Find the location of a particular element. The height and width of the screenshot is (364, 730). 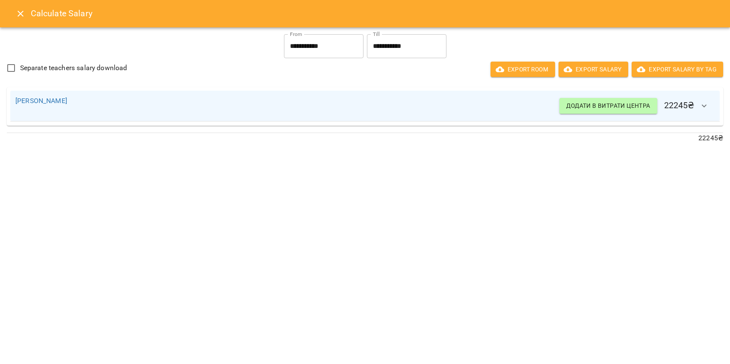

button: Close is located at coordinates (21, 14).